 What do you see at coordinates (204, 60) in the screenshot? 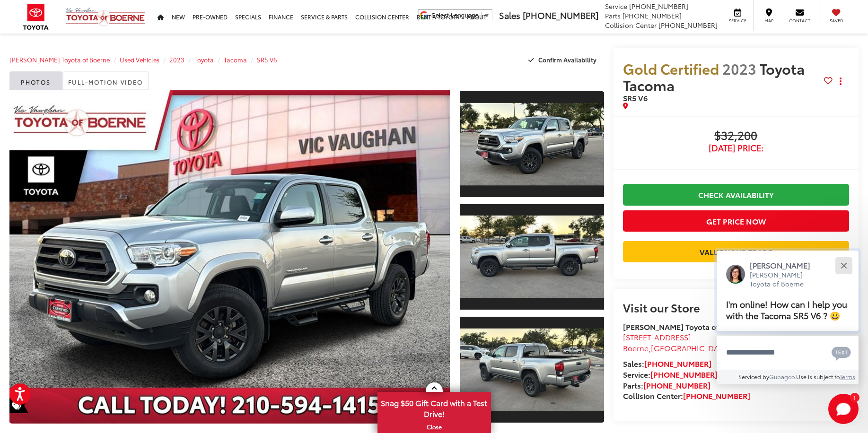
I see `a: Toyota` at bounding box center [204, 60].